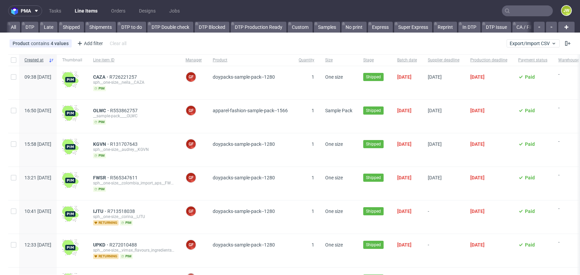 The width and height of the screenshot is (580, 275). What do you see at coordinates (568, 60) in the screenshot?
I see `span: Warehouse` at bounding box center [568, 60].